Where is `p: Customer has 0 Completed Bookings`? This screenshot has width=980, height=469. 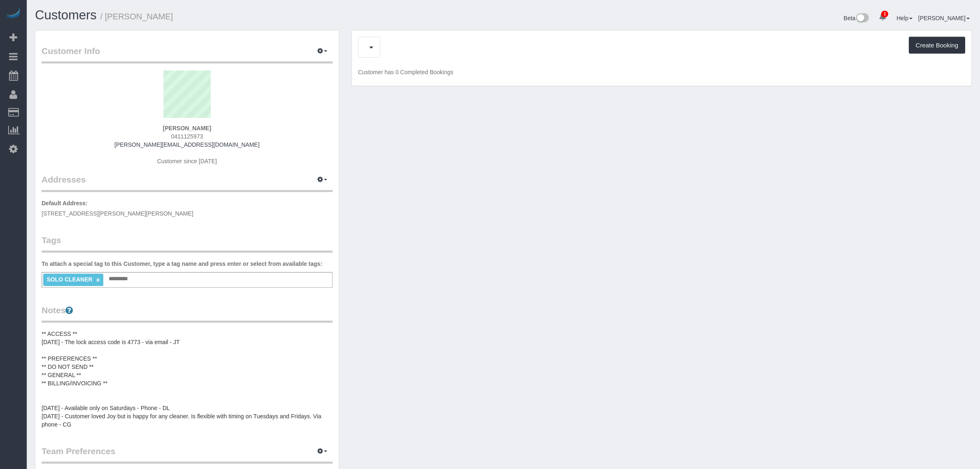
p: Customer has 0 Completed Bookings is located at coordinates (661, 72).